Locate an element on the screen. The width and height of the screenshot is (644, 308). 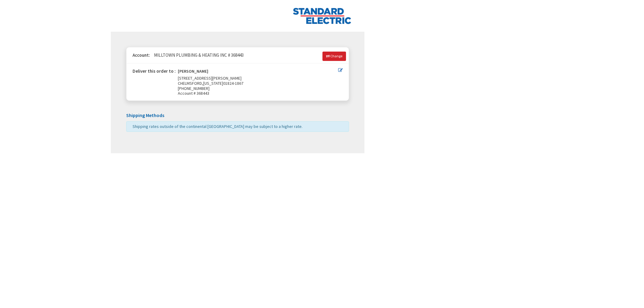
img: Standard Electric is located at coordinates (322, 16).